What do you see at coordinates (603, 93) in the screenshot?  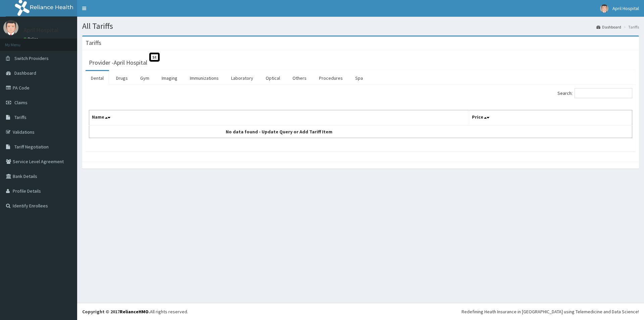 I see `input: Search:` at bounding box center [603, 93].